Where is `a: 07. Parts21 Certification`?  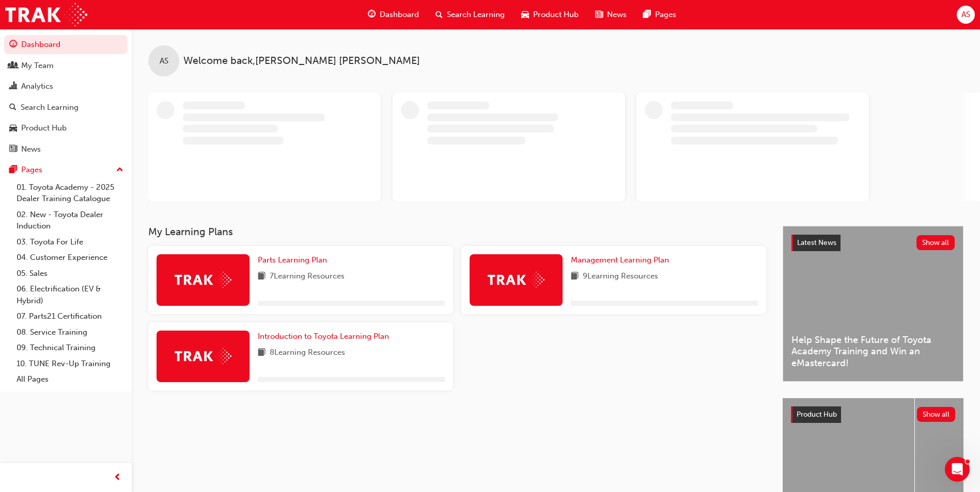
a: 07. Parts21 Certification is located at coordinates (70, 317).